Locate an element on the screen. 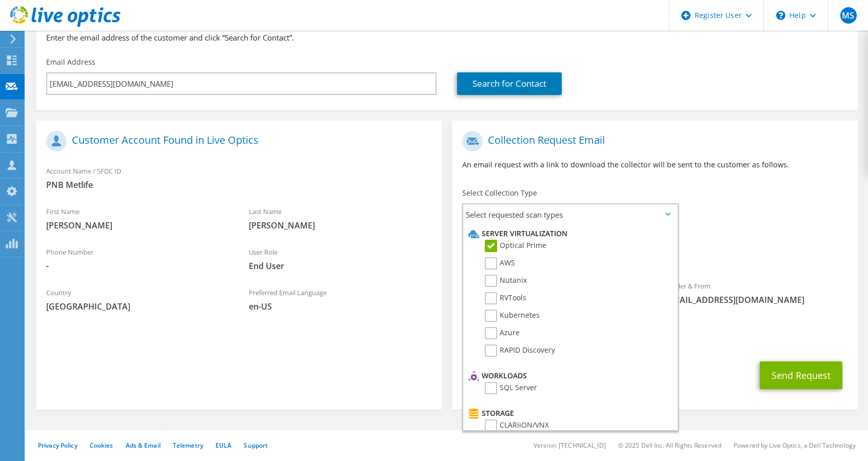  div: Country is located at coordinates (137, 299).